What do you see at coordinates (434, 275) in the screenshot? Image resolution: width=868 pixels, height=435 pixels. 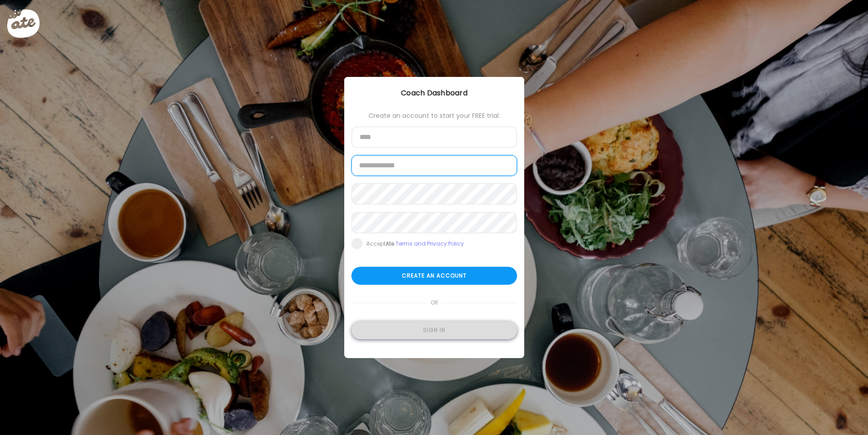 I see `div: Create an account` at bounding box center [434, 275].